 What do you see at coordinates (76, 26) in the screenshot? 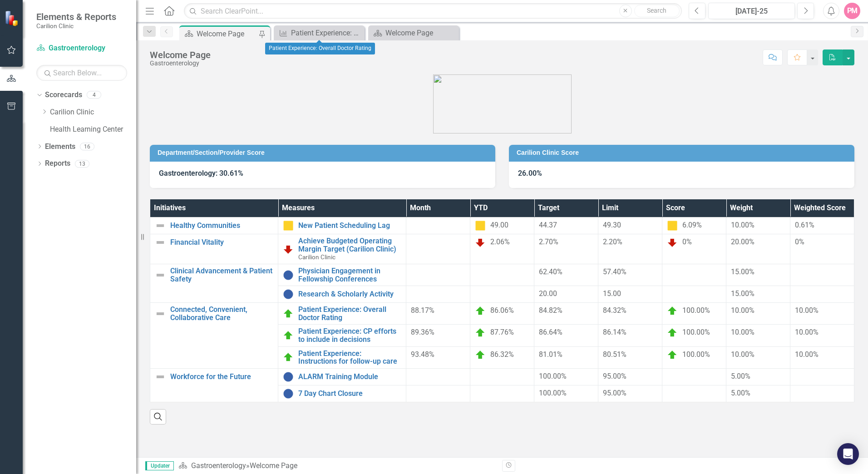
I see `small: Carilion Clinic` at bounding box center [76, 26].